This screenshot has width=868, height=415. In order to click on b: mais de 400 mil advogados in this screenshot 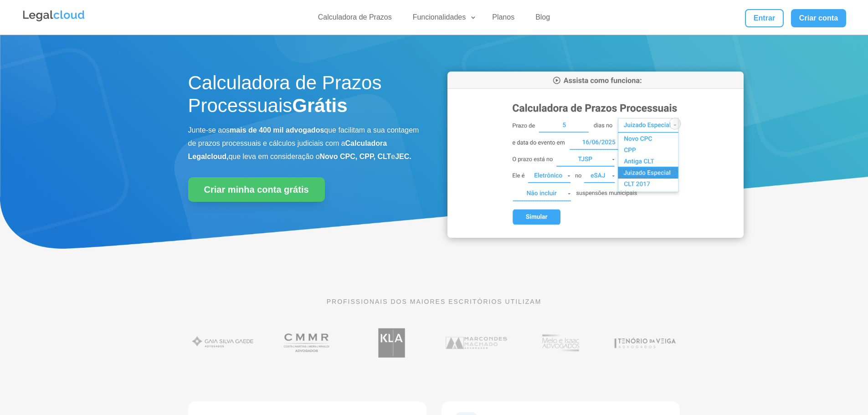, I will do `click(277, 130)`.